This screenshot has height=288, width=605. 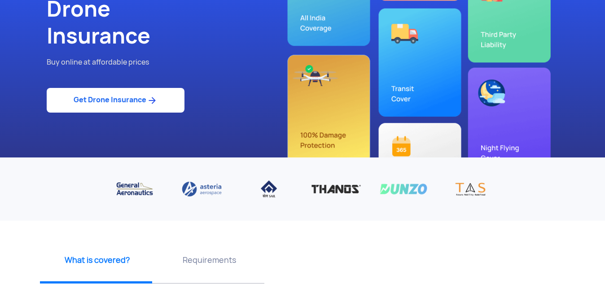 What do you see at coordinates (135, 189) in the screenshot?
I see `img: General Aeronautics` at bounding box center [135, 189].